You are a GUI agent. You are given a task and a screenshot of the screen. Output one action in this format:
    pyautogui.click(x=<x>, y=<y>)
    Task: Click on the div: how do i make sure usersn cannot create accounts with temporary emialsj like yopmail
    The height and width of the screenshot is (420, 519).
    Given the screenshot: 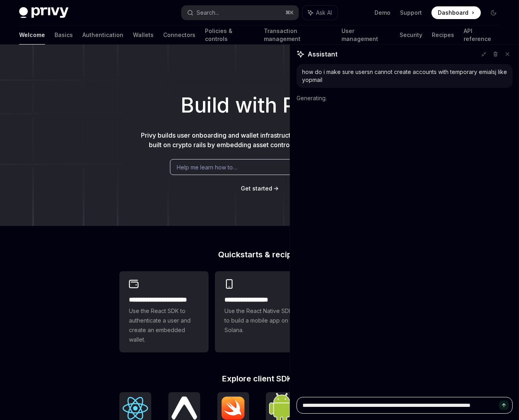 What is the action you would take?
    pyautogui.click(x=404, y=76)
    